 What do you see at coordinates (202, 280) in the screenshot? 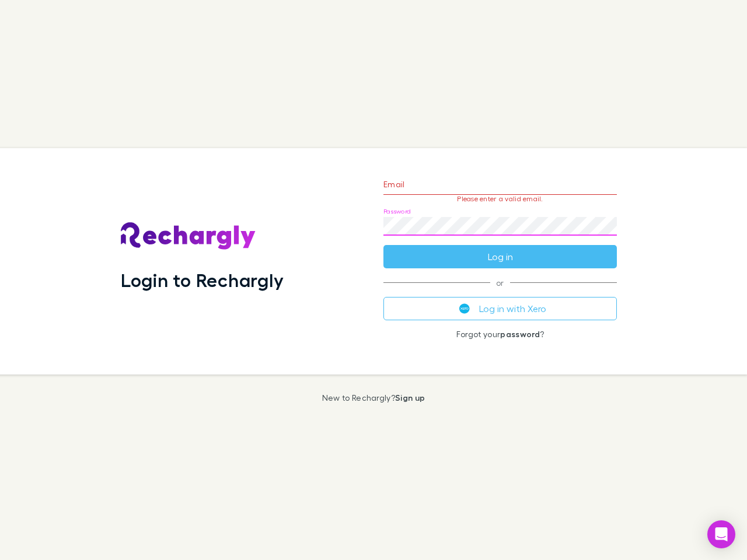
I see `h1: Login to Rechargly` at bounding box center [202, 280].